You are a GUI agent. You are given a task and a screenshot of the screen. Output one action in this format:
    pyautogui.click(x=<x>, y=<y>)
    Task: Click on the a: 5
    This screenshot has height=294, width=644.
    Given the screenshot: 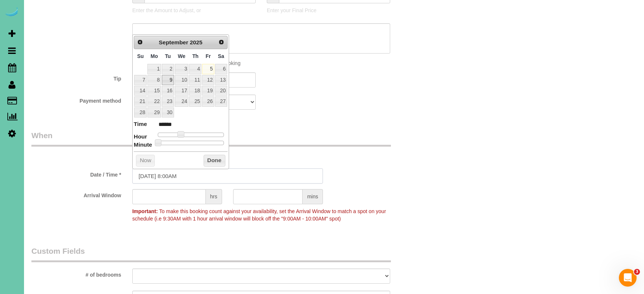 What is the action you would take?
    pyautogui.click(x=208, y=69)
    